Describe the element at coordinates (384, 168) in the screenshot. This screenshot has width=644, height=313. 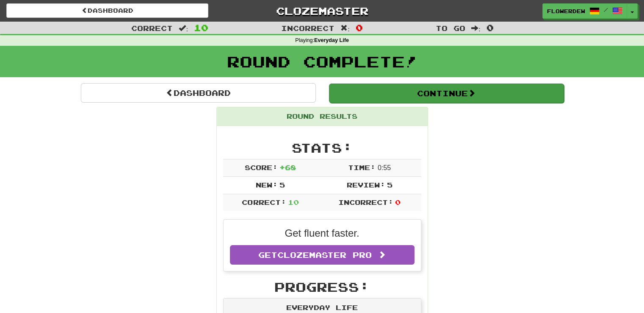
I see `span: 0 : 55` at that location.